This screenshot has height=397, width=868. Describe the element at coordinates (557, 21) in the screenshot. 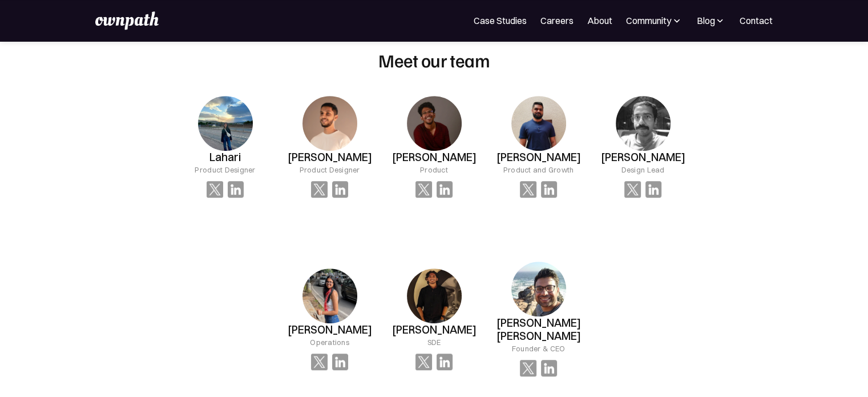

I see `a: Careers` at that location.